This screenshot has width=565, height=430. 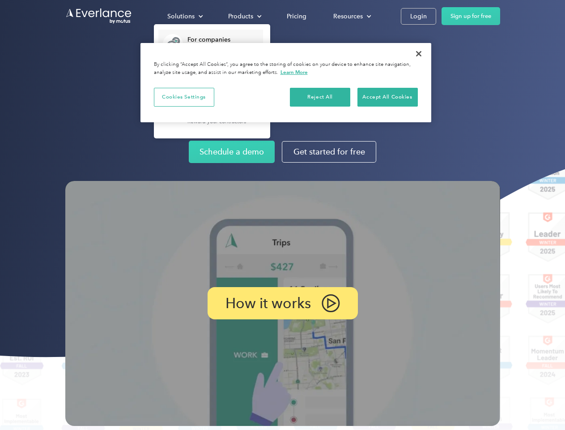 I want to click on a: Go to homepage, so click(x=99, y=16).